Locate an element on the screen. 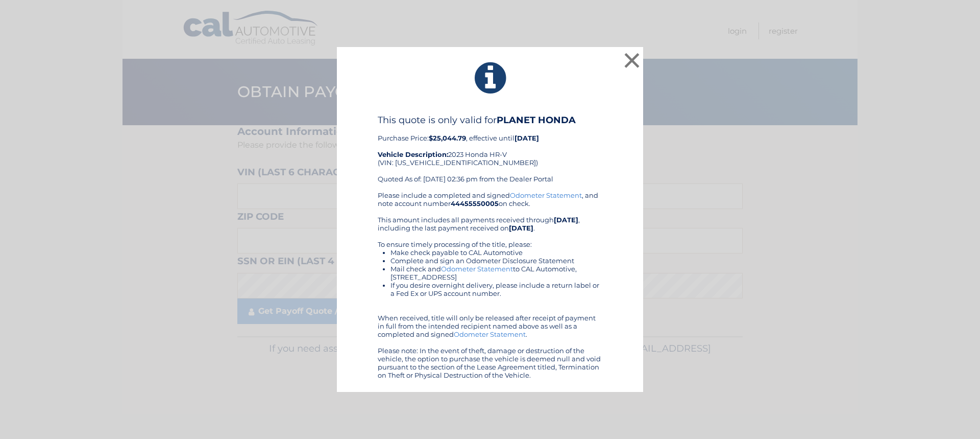 The height and width of the screenshot is (439, 980). b: $25,044.79 is located at coordinates (448, 138).